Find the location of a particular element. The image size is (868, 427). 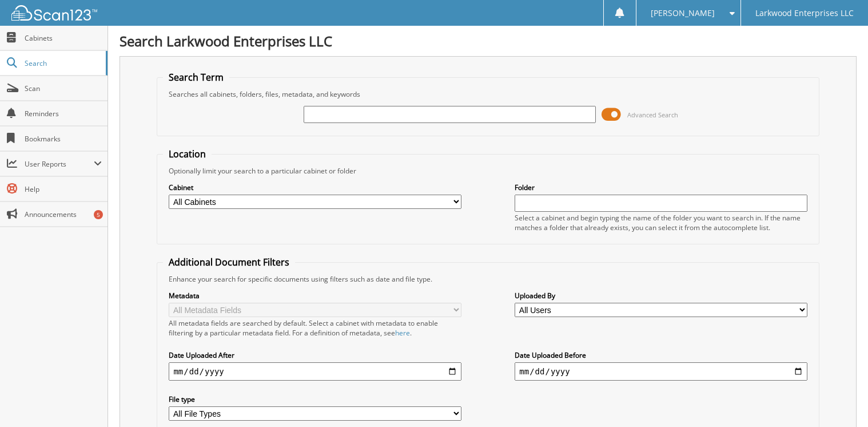

div: Enhance your search for specific documents using filters such as date and file type. is located at coordinates (488, 279).